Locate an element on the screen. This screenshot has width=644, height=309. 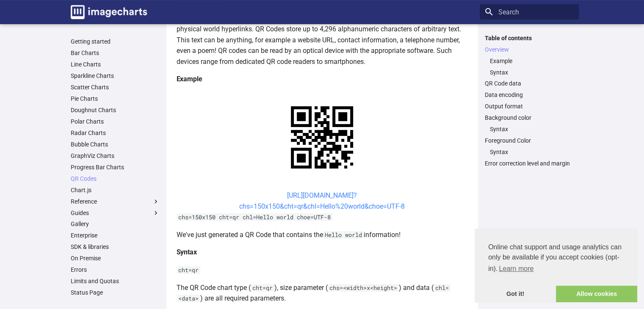
a: Limits and Quotas is located at coordinates (115, 281).